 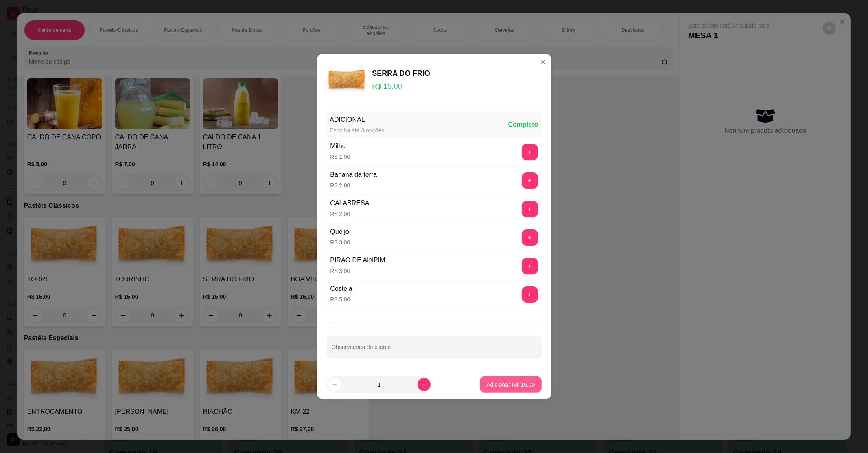 What do you see at coordinates (357, 120) in the screenshot?
I see `div: ADICIONAL` at bounding box center [357, 120].